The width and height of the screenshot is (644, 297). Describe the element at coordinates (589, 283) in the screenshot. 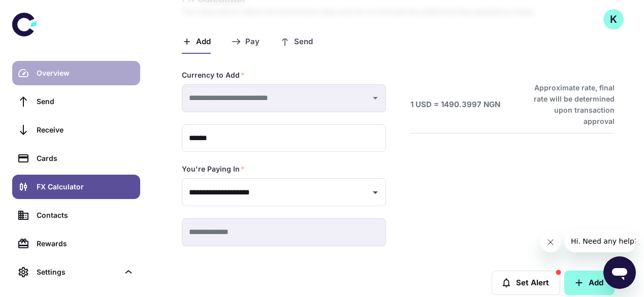

I see `button: Add` at that location.